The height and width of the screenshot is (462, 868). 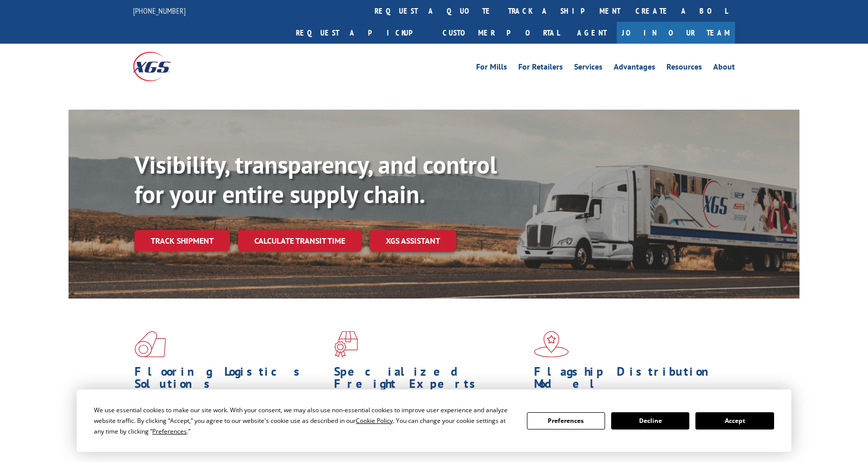 What do you see at coordinates (541, 69) in the screenshot?
I see `a: For Retailers` at bounding box center [541, 69].